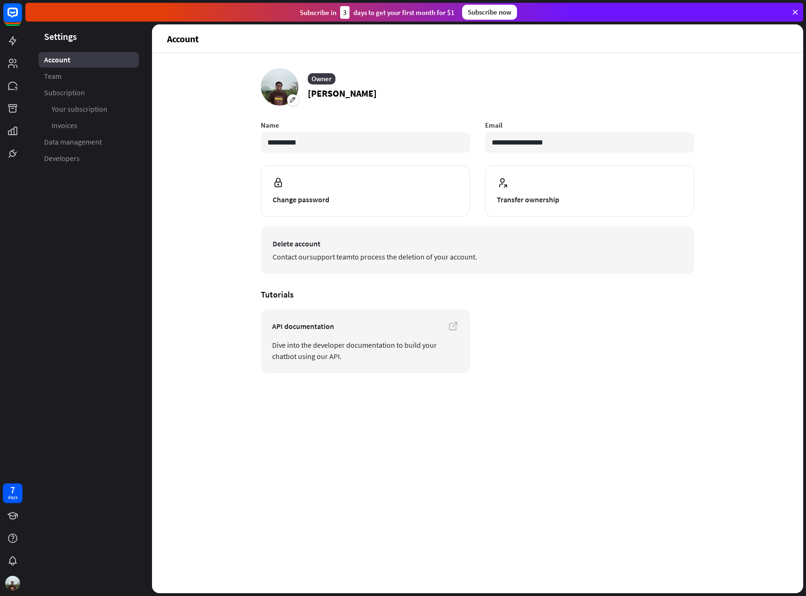  Describe the element at coordinates (89, 92) in the screenshot. I see `a: Subscription` at that location.